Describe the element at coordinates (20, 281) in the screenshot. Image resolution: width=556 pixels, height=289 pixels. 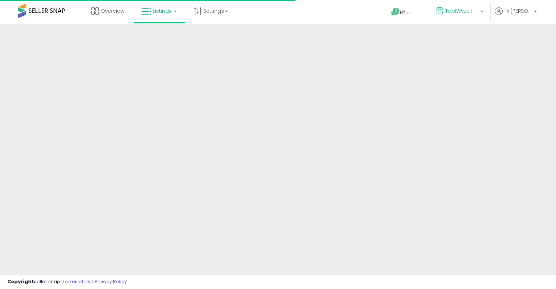
I see `strong: Copyright` at that location.